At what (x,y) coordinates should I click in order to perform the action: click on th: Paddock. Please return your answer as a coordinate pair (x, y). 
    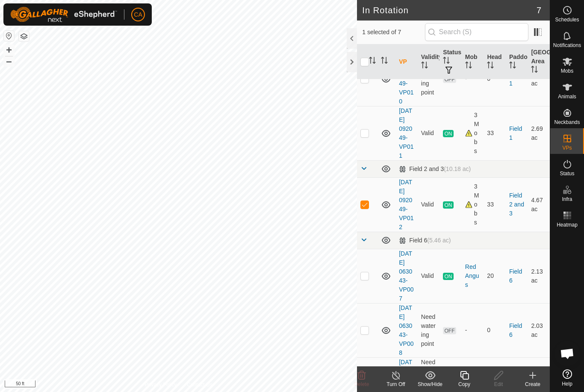
    Looking at the image, I should click on (517, 62).